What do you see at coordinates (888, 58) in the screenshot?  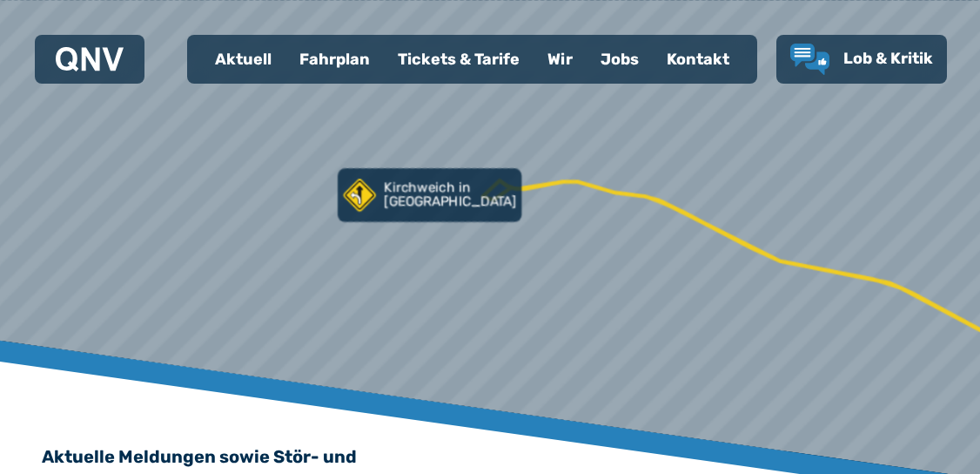 I see `span: Lob & Kritik` at bounding box center [888, 58].